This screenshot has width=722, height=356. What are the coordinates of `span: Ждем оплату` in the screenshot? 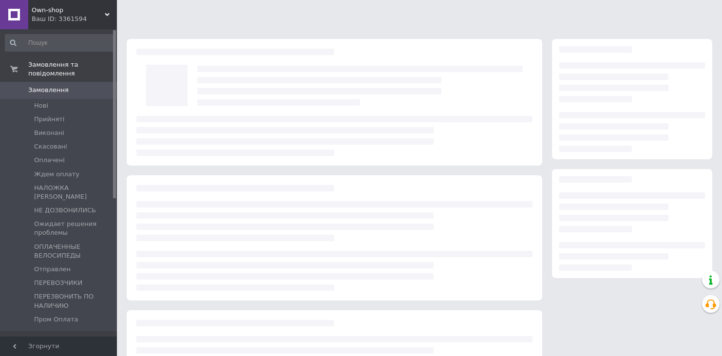 It's located at (57, 174).